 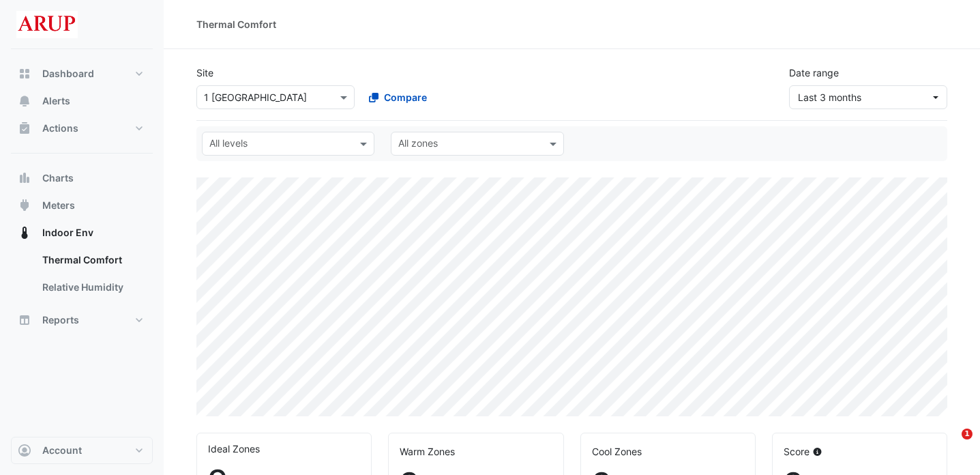 I want to click on span: Dashboard, so click(x=68, y=74).